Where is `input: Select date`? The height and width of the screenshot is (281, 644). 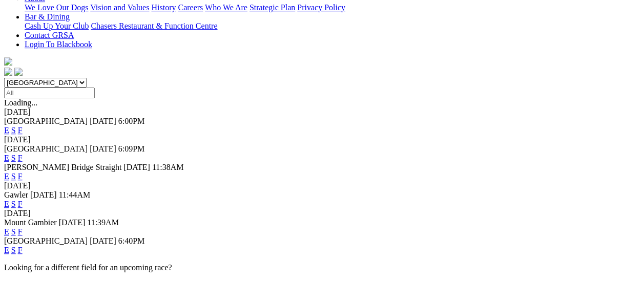 input: Select date is located at coordinates (49, 93).